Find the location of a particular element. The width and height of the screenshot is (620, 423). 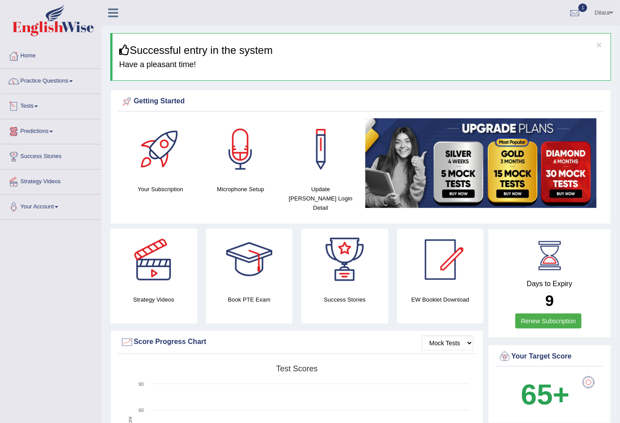

h4: Strategy Videos is located at coordinates (154, 299).